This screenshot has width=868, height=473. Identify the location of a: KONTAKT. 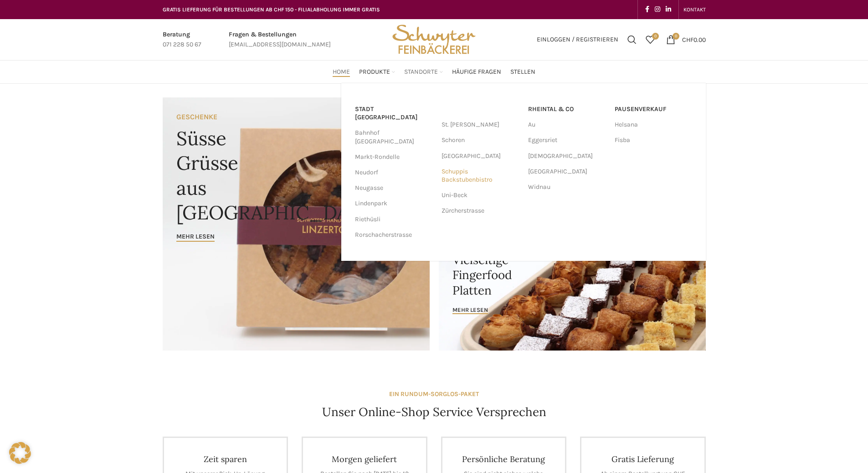
(694, 9).